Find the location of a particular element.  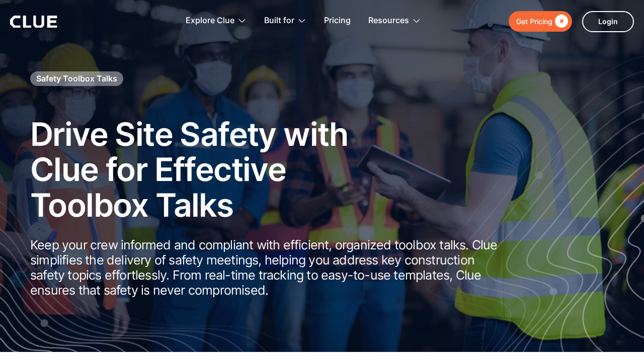

h2: Drive Site Safety with Clue for Effective Toolbox Talks is located at coordinates (204, 169).